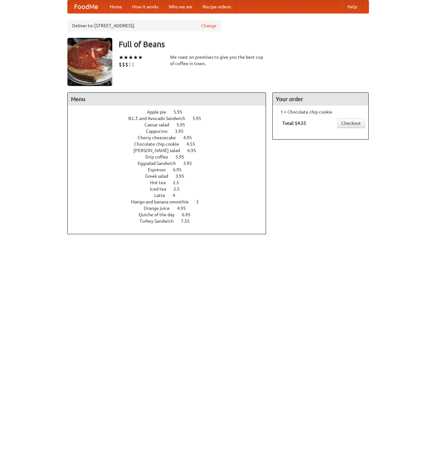 Image resolution: width=436 pixels, height=454 pixels. Describe the element at coordinates (145, 7) in the screenshot. I see `a: How it works` at that location.